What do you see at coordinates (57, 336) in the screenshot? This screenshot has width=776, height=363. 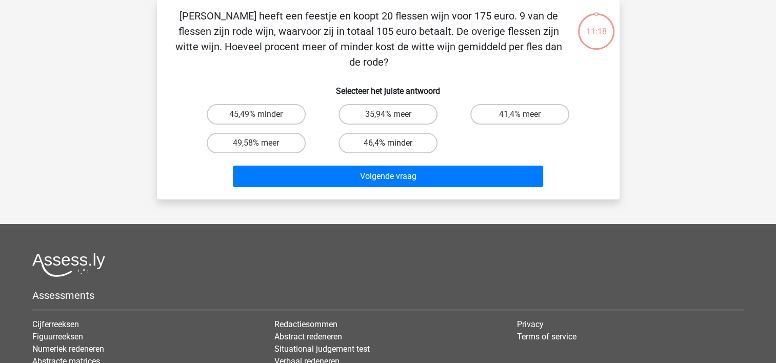 I see `a: Figuurreeksen` at bounding box center [57, 336].